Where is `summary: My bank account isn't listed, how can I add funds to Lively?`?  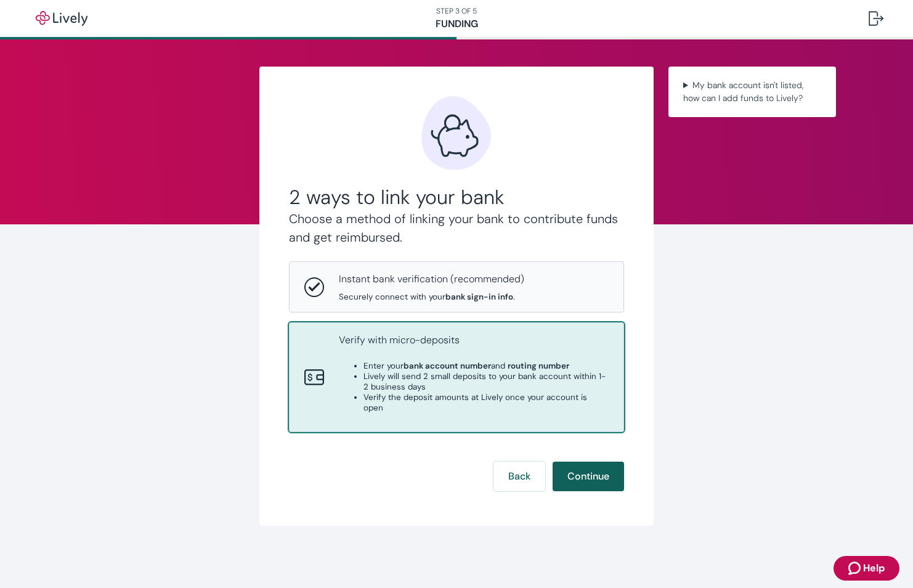
summary: My bank account isn't listed, how can I add funds to Lively? is located at coordinates (753, 91).